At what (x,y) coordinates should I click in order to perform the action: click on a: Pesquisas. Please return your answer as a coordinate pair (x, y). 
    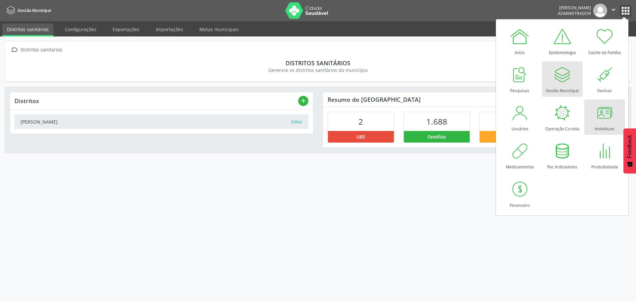
    Looking at the image, I should click on (520, 79).